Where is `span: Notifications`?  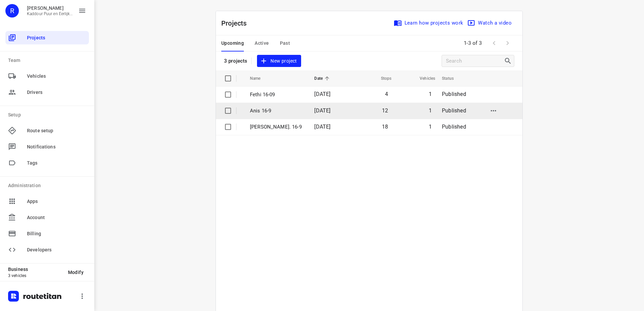
span: Notifications is located at coordinates (57, 147).